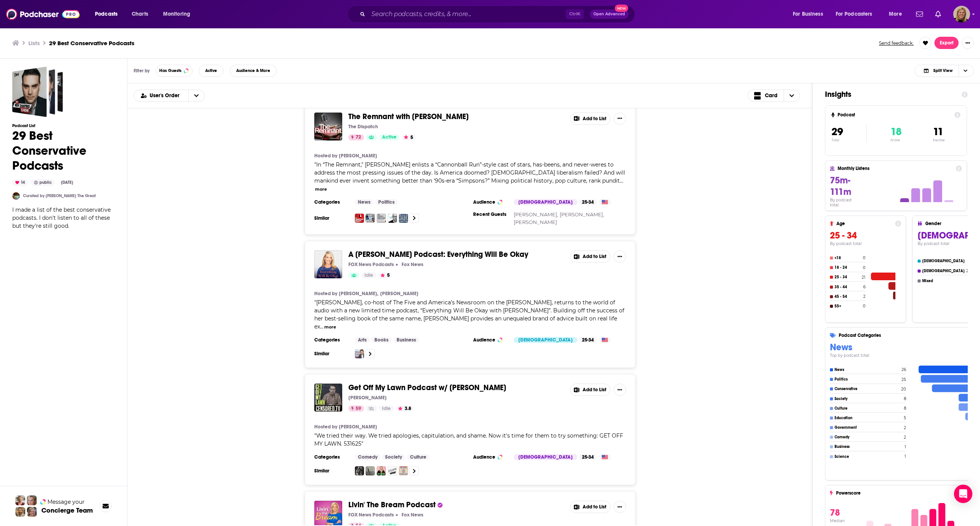 The width and height of the screenshot is (980, 526). What do you see at coordinates (864, 287) in the screenshot?
I see `h4: 6` at bounding box center [864, 287].